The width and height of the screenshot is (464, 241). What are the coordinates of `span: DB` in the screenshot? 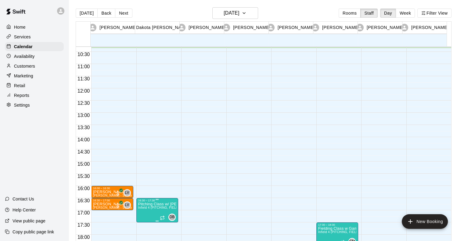 It's located at (172, 218).